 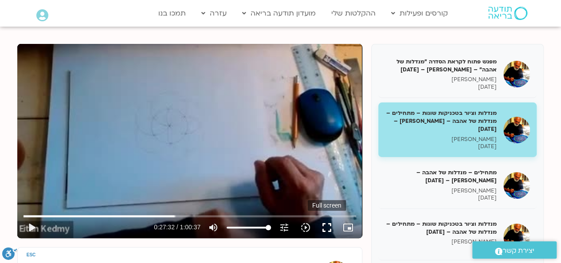 What do you see at coordinates (353, 13) in the screenshot?
I see `a: ההקלטות שלי` at bounding box center [353, 13].